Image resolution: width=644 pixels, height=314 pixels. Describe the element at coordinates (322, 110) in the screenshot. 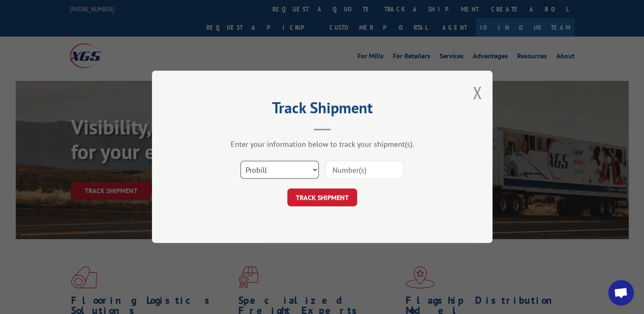

I see `h2: Track Shipment` at that location.